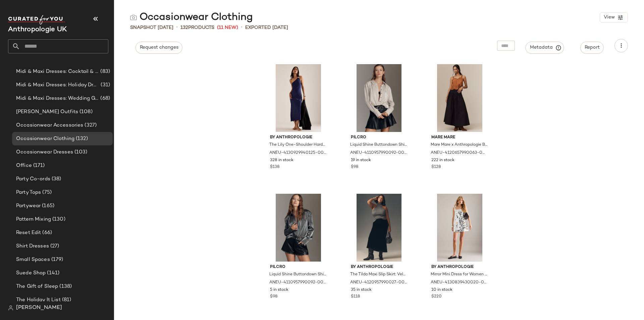 This screenshot has height=320, width=644. I want to click on span: ANEU-4120657990063-000-002, so click(459, 153).